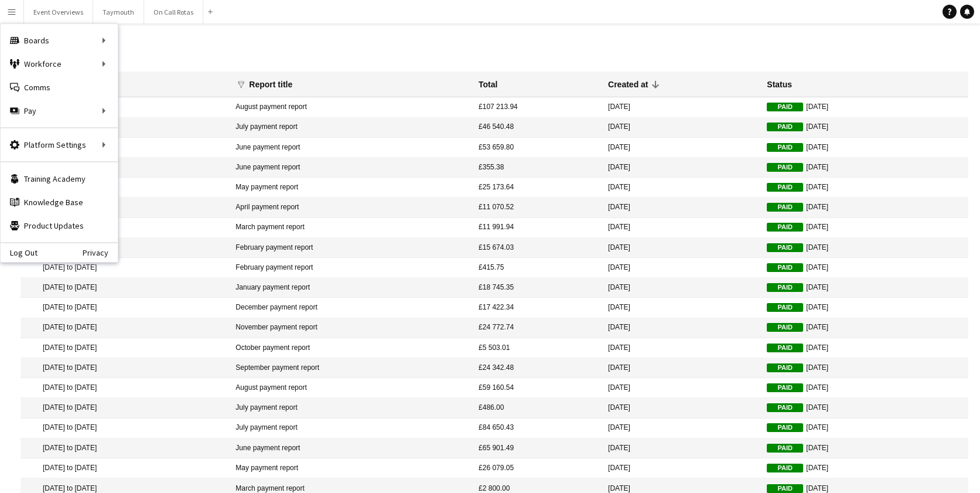  What do you see at coordinates (494, 54) in the screenshot?
I see `h1: Reports` at bounding box center [494, 54].